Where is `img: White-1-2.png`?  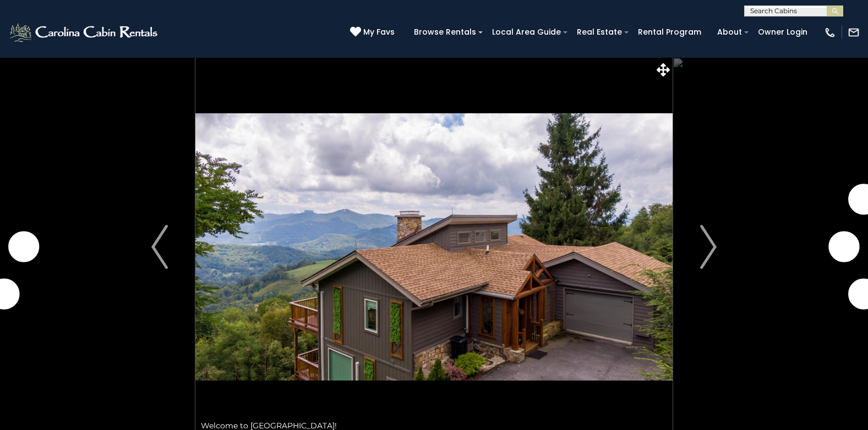 img: White-1-2.png is located at coordinates (84, 33).